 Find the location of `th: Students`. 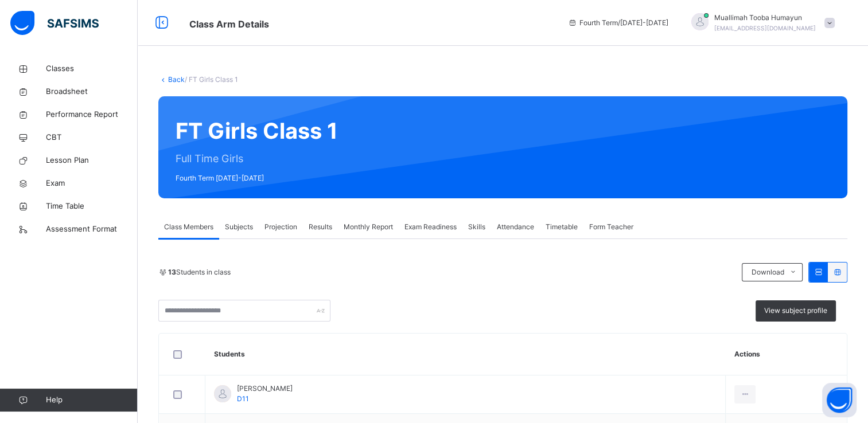

th: Students is located at coordinates (466, 354).